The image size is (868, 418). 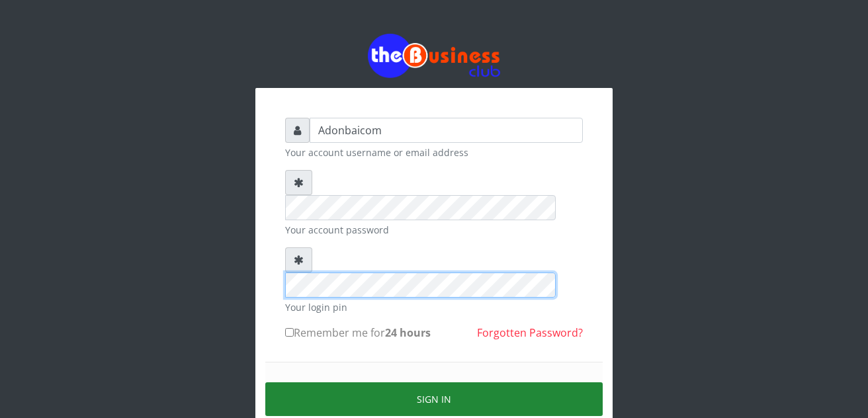 What do you see at coordinates (408, 333) in the screenshot?
I see `b: 24 hours` at bounding box center [408, 333].